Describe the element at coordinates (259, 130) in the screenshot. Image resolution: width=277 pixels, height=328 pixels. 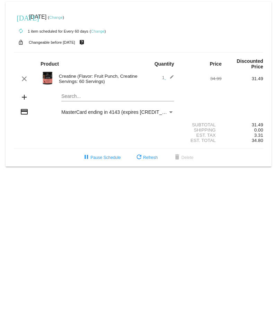
I see `span: 0.00` at that location.